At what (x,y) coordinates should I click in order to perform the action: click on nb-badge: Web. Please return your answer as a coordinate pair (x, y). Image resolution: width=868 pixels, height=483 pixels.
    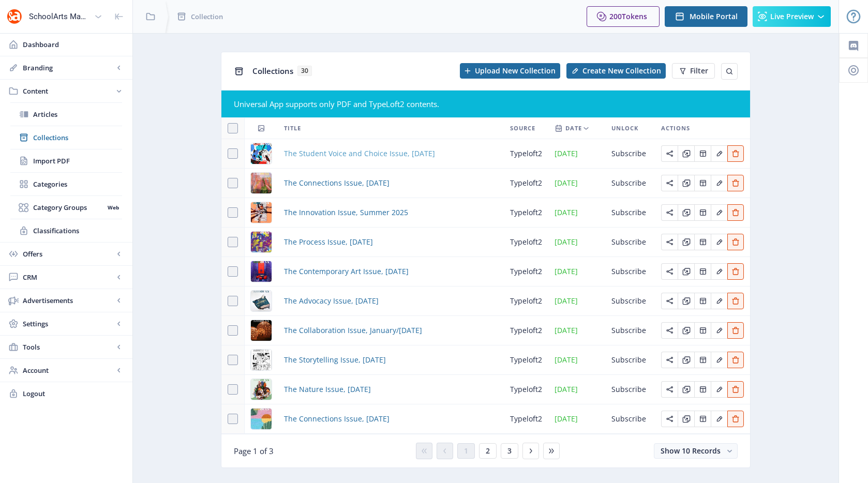
    Looking at the image, I should click on (113, 207).